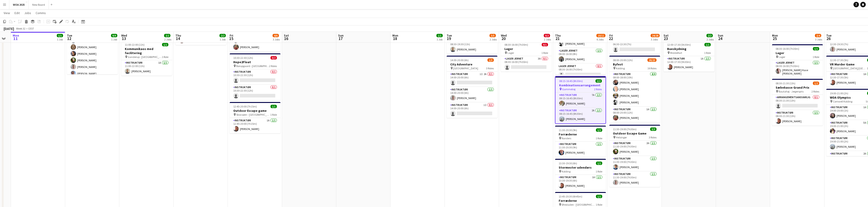 The height and width of the screenshot is (207, 868). What do you see at coordinates (40, 13) in the screenshot?
I see `span: Comms` at bounding box center [40, 13].